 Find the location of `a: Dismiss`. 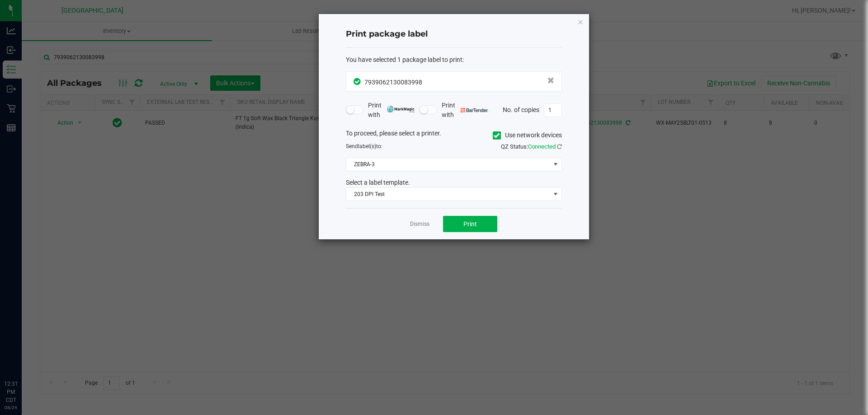

a: Dismiss is located at coordinates (420, 224).